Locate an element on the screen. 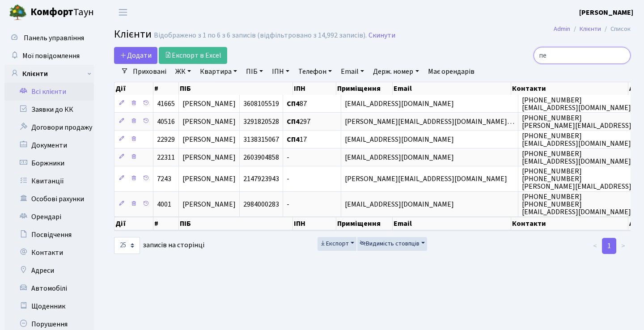  span: 41665 is located at coordinates (166, 104).